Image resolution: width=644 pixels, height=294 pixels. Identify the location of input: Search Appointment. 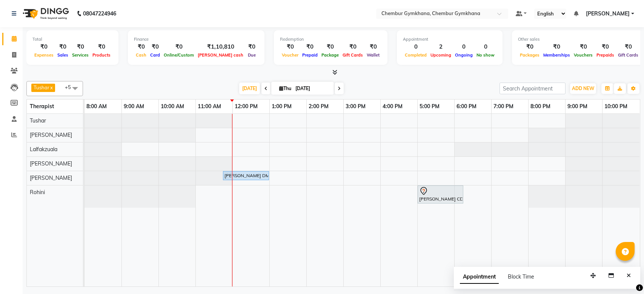
(532, 88).